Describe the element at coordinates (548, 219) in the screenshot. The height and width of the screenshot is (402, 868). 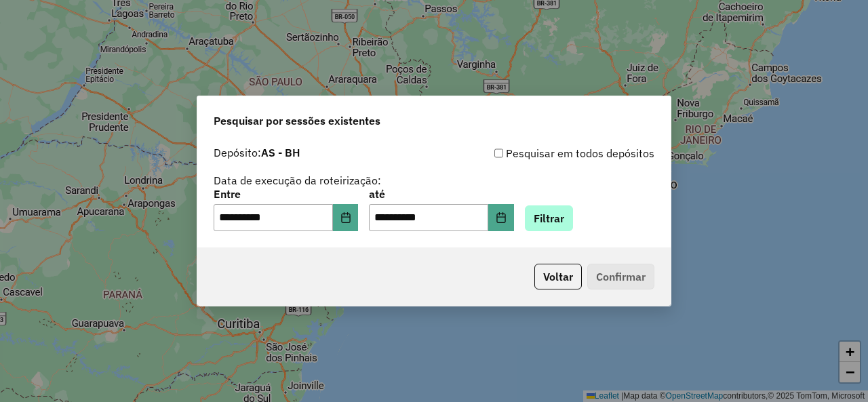
I see `button: Filtrar` at that location.